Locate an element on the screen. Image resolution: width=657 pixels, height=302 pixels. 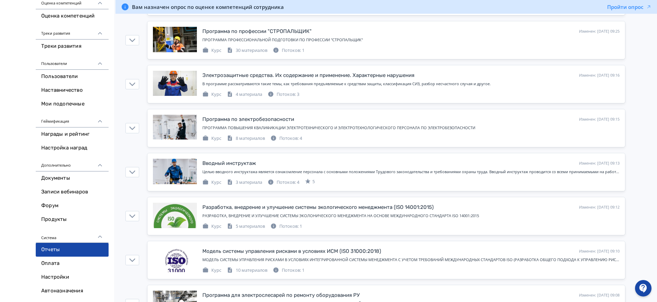
div: РАЗРАБОТКА, ВНЕДРЕНИЕ И УЛУЧШЕНИЕ СИСТЕМЫ ЭКОЛОНИЧЕСКОГО МЕНЕДЖМЕНТА НА ОСНОВЕ МЕЖДУНАРОДНОГО СТА... is located at coordinates (411, 216).